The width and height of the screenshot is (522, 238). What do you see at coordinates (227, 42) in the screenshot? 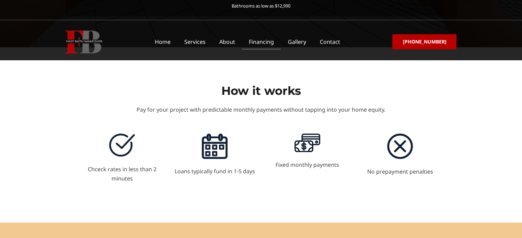
I see `a: About` at bounding box center [227, 42].